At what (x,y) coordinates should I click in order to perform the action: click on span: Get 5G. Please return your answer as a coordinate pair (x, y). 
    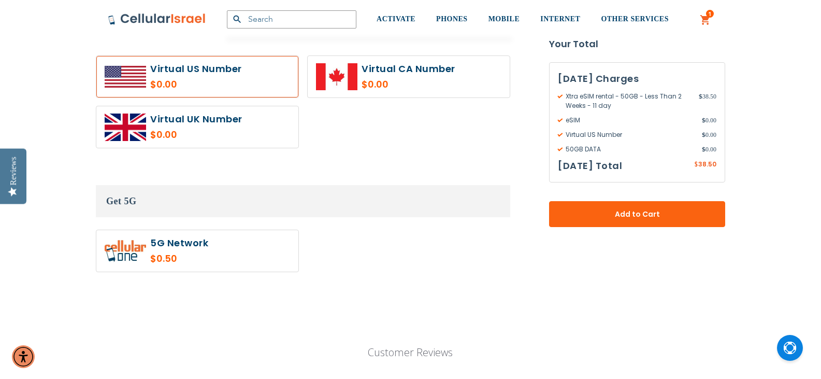
    Looking at the image, I should click on (121, 201).